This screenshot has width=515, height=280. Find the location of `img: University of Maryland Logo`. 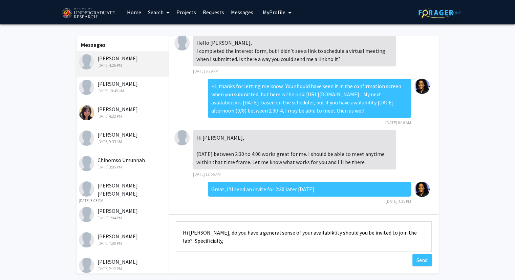

img: University of Maryland Logo is located at coordinates (88, 14).